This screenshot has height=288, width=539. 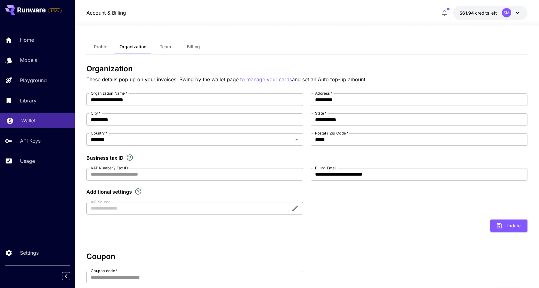 I want to click on label: City, so click(x=95, y=113).